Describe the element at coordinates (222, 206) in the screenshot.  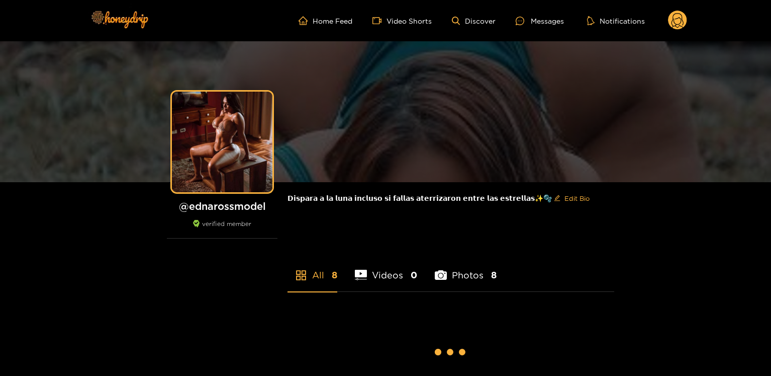
I see `h1: @ ednarossmodel` at that location.